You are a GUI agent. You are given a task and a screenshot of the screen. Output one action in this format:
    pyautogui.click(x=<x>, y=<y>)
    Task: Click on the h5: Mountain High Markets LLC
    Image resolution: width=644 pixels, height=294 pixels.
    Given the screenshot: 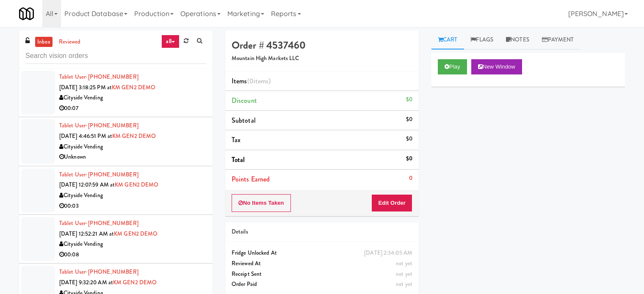 What is the action you would take?
    pyautogui.click(x=322, y=58)
    